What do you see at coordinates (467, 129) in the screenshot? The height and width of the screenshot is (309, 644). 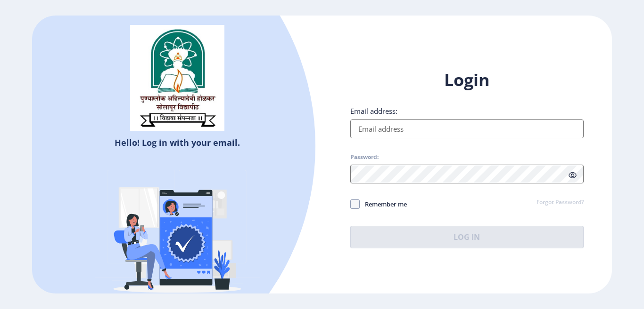 I see `input: Email address` at bounding box center [467, 129].